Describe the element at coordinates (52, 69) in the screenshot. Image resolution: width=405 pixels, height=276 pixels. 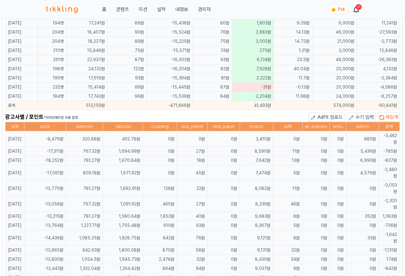
I see `td: 198명` at that location.